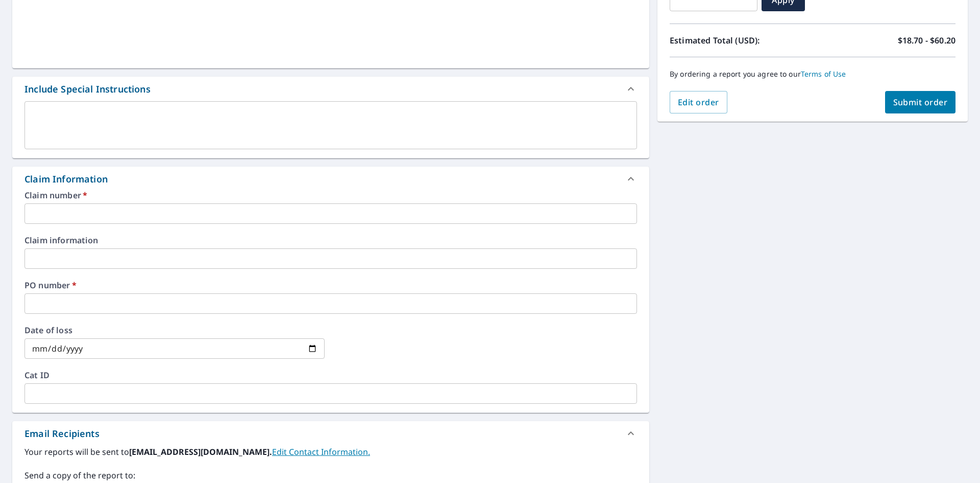 The image size is (980, 483). I want to click on button: Edit order, so click(698, 102).